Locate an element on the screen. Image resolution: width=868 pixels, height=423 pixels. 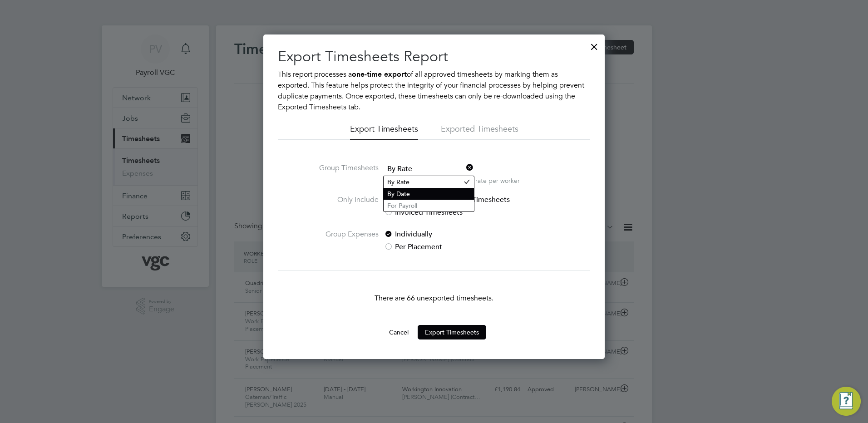
button: Export Timesheets is located at coordinates (452, 332).